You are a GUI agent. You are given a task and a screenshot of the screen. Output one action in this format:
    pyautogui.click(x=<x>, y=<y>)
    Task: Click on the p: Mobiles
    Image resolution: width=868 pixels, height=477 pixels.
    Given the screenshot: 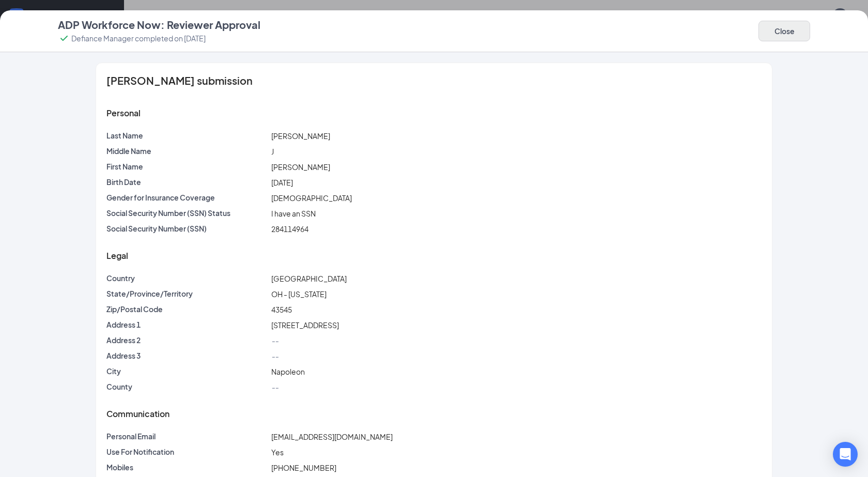 What is the action you would take?
    pyautogui.click(x=187, y=467)
    